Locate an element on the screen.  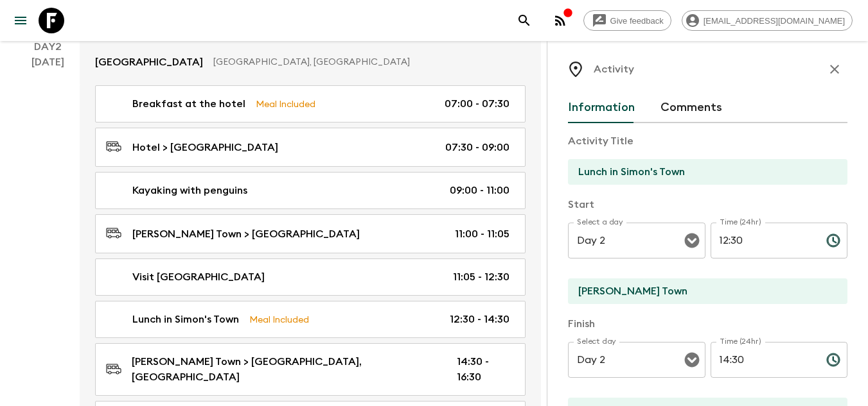
p: Start is located at coordinates (708, 204).